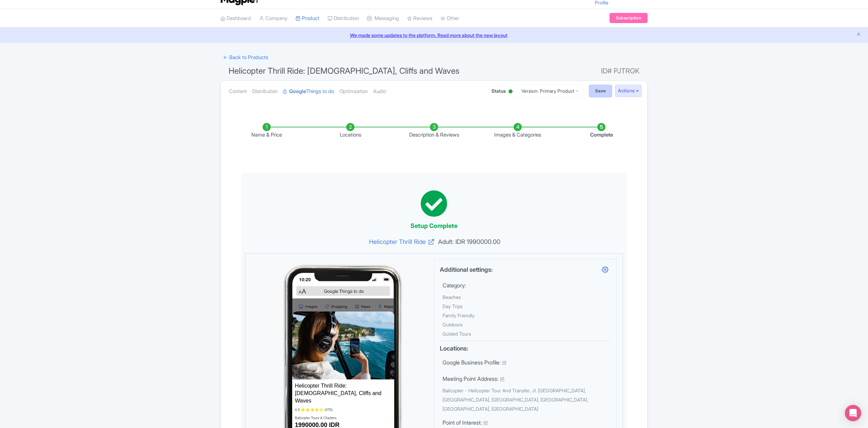 This screenshot has height=428, width=868. What do you see at coordinates (434, 35) in the screenshot?
I see `a: We made some updates to the platform. Read more about the new layout` at bounding box center [434, 35].